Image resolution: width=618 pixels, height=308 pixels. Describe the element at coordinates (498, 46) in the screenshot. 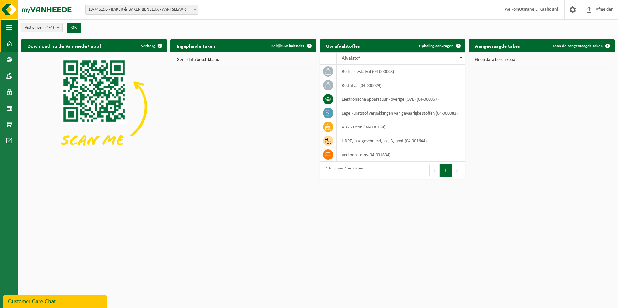

I see `h2: Aangevraagde taken` at that location.